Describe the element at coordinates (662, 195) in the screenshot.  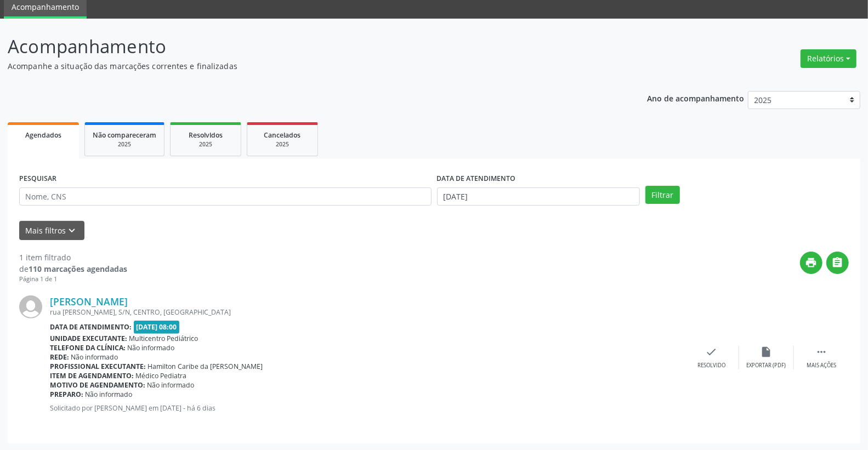
I see `button: Filtrar` at that location.